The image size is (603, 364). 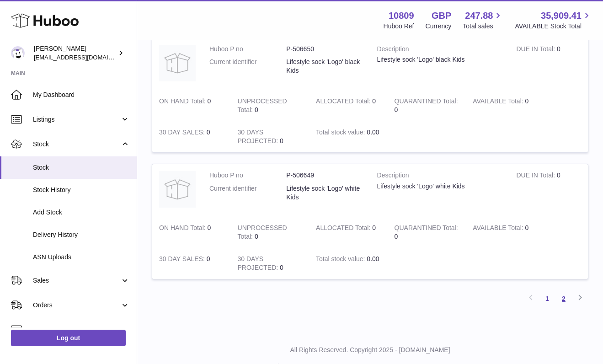 I want to click on a: 1, so click(x=547, y=298).